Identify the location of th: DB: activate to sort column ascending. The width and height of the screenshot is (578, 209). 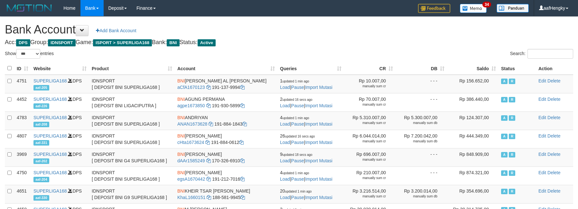
(422, 68).